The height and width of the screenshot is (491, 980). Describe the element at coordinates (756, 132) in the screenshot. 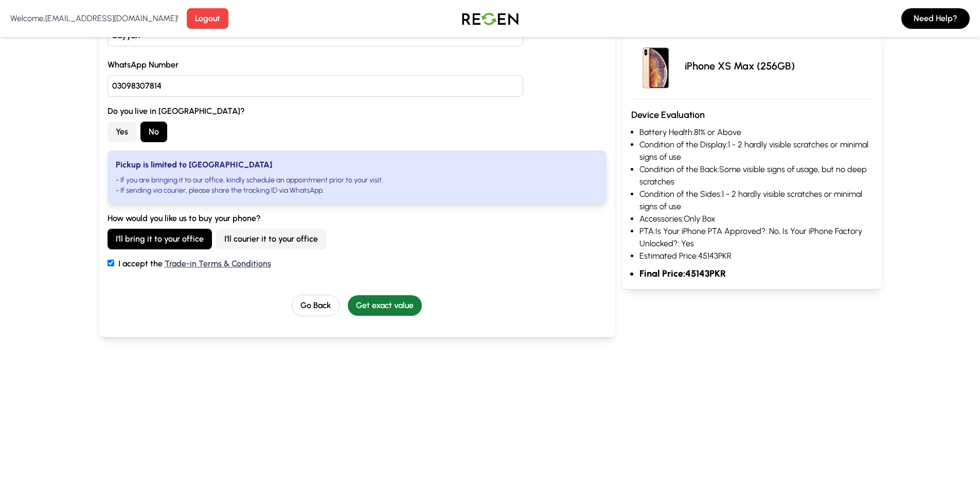

I see `li: Battery Health: 81% or Above` at that location.